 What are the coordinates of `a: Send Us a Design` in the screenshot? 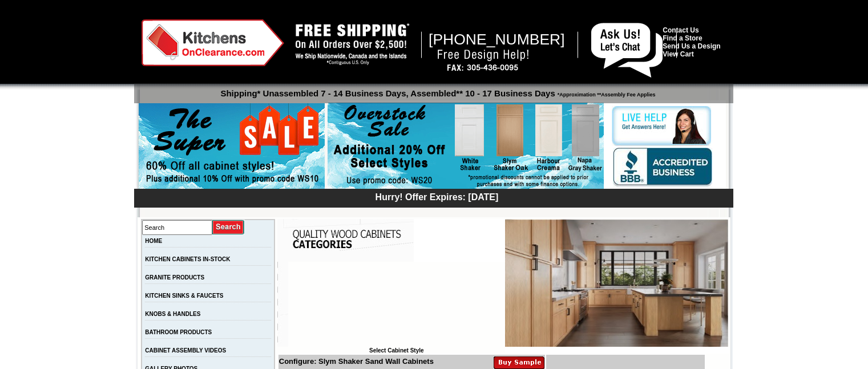 It's located at (691, 46).